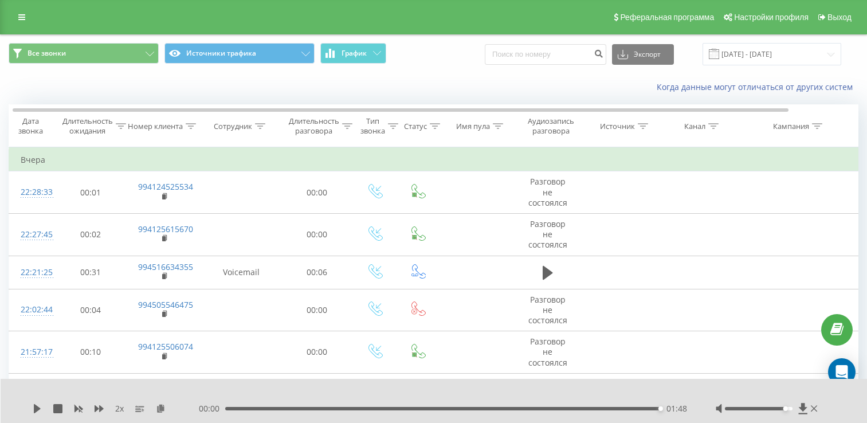 Image resolution: width=867 pixels, height=423 pixels. What do you see at coordinates (32, 310) in the screenshot?
I see `div: 22:02:44` at bounding box center [32, 310].